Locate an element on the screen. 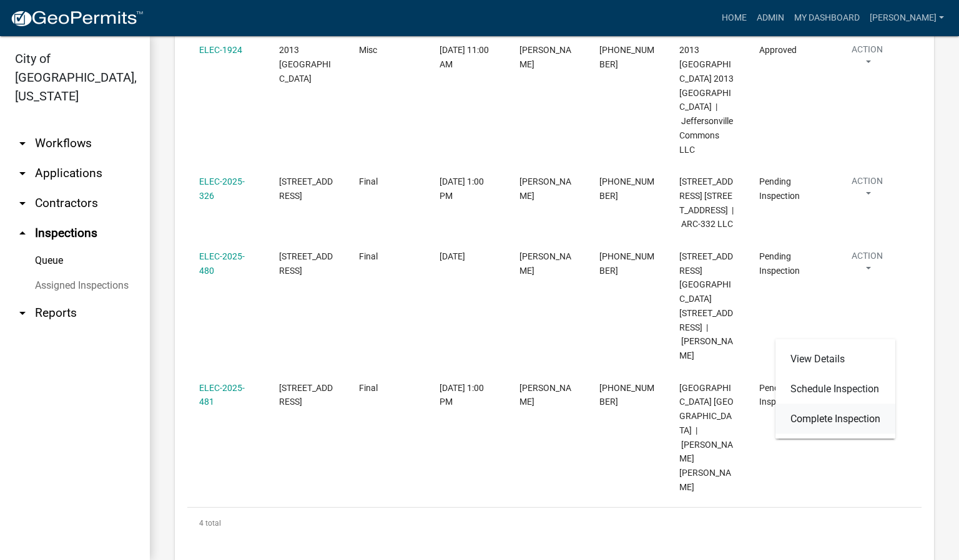  span: (812)725-2773 is located at coordinates (626, 57).